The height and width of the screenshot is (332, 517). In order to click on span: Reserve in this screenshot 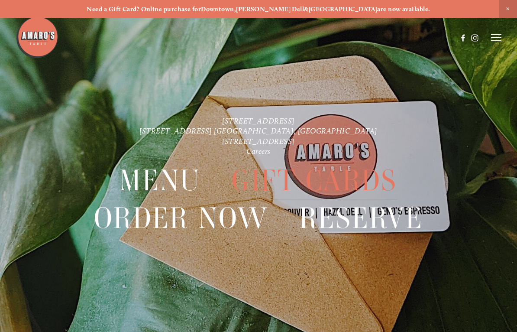, I will do `click(361, 218)`.